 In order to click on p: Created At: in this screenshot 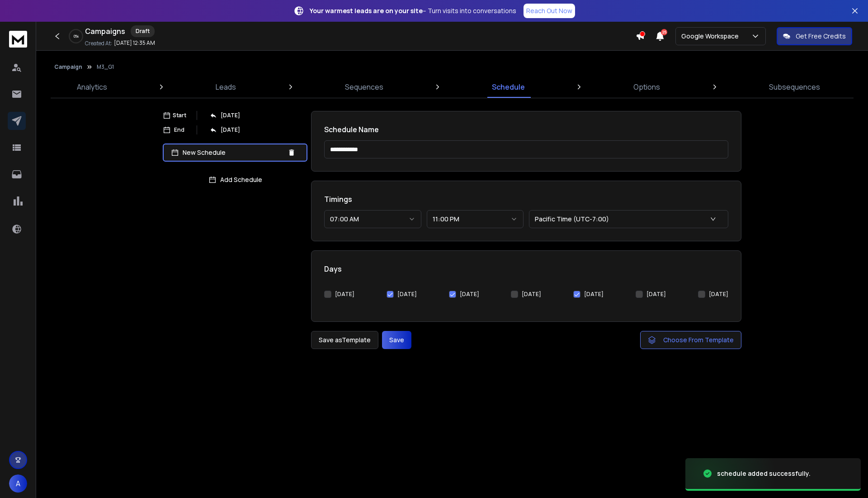, I will do `click(98, 44)`.